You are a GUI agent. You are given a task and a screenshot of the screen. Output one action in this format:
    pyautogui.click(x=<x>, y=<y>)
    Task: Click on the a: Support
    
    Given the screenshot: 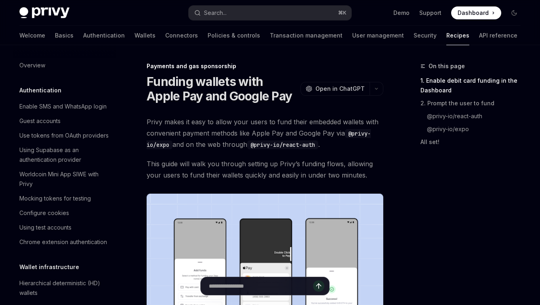 What is the action you would take?
    pyautogui.click(x=430, y=13)
    